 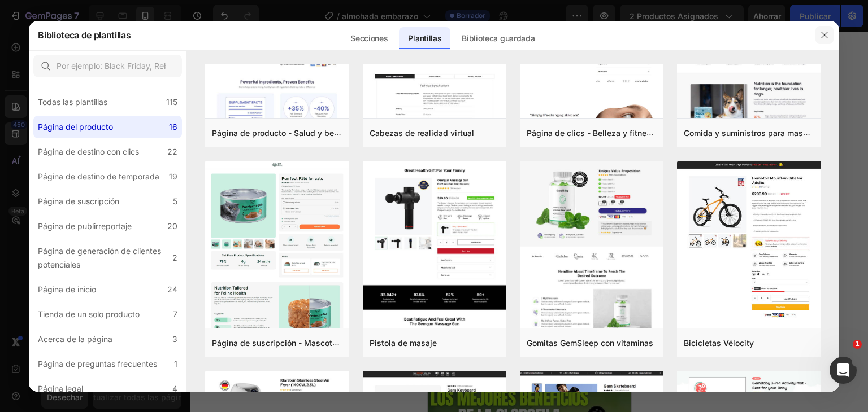 I want to click on font: Todas las plantillas, so click(x=72, y=102).